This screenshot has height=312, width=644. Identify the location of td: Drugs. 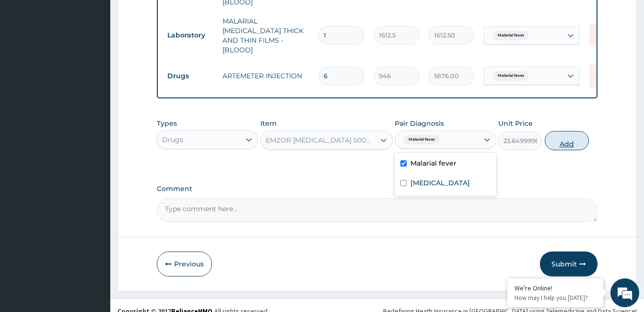
(190, 76).